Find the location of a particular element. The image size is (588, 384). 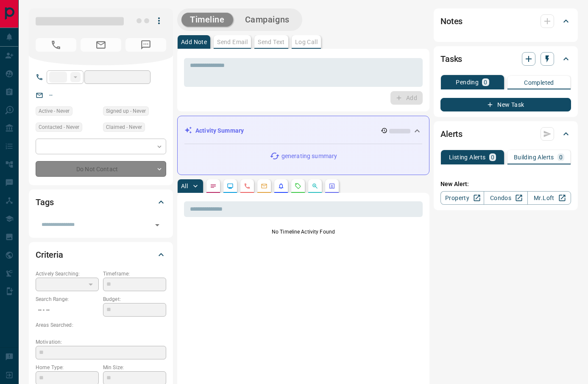

svg: Listing Alerts is located at coordinates (281, 186).